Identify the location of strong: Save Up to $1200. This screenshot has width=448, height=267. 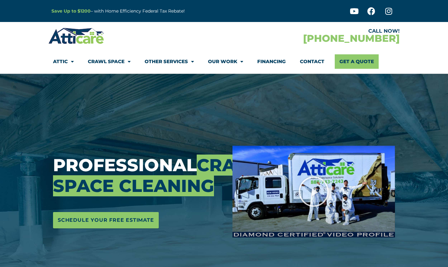
(71, 11).